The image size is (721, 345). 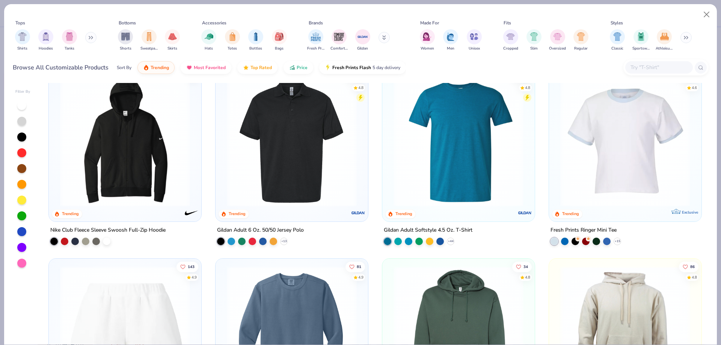 I want to click on div: filter for Bottles, so click(x=256, y=40).